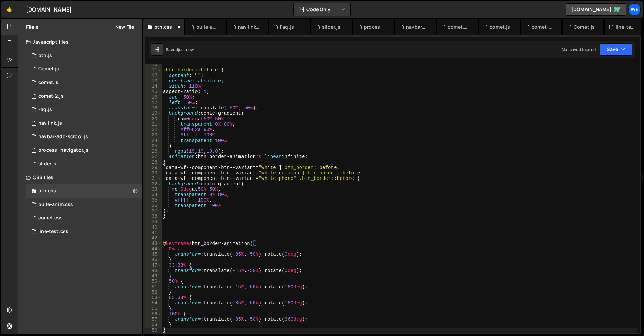  Describe the element at coordinates (153, 206) in the screenshot. I see `div: 36` at that location.